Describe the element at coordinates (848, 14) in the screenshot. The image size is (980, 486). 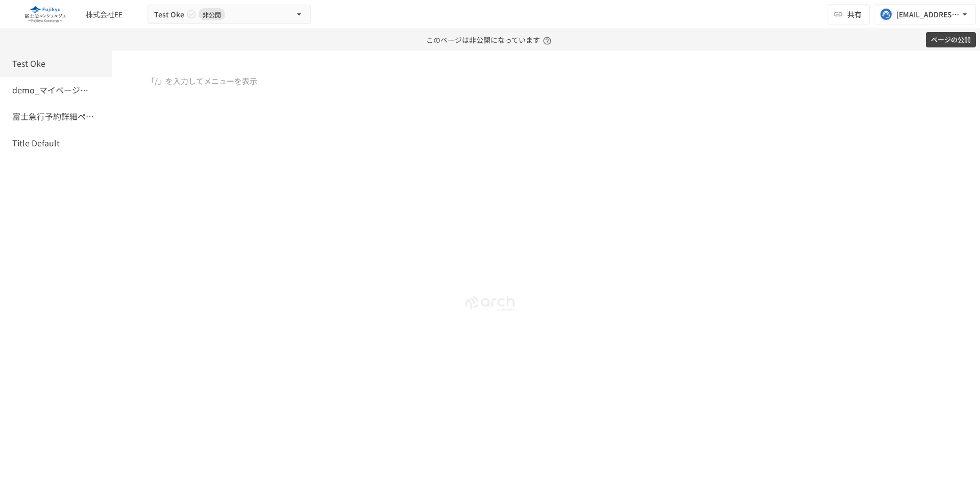
I see `button: 共有` at that location.